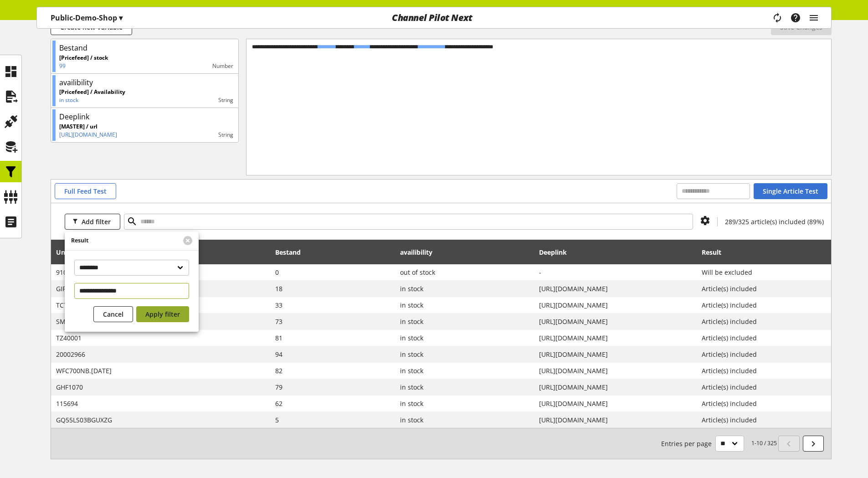 Image resolution: width=868 pixels, height=478 pixels. What do you see at coordinates (113, 314) in the screenshot?
I see `span: Cancel` at bounding box center [113, 314].